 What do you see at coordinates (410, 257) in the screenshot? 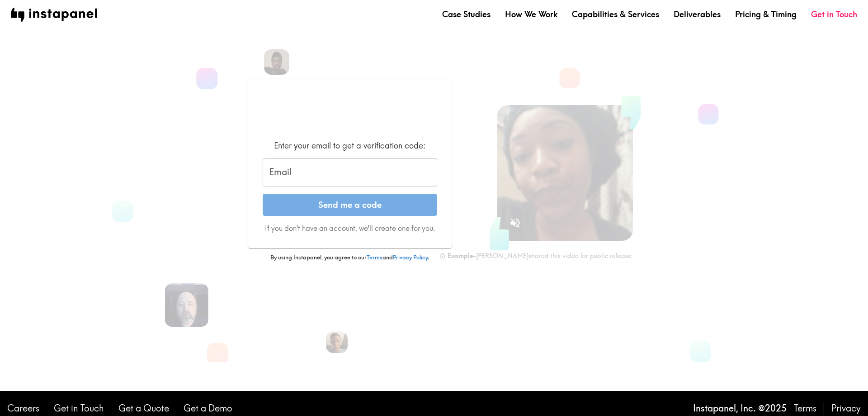
I see `a: Privacy Policy` at bounding box center [410, 257].